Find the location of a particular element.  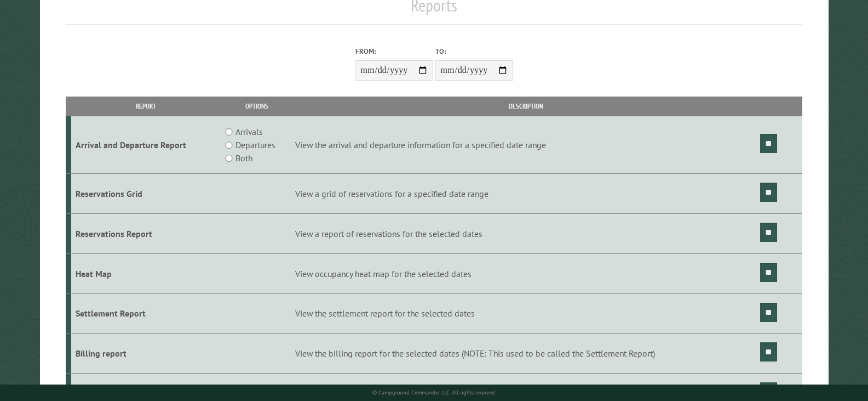

td: Billing report is located at coordinates (146, 353).